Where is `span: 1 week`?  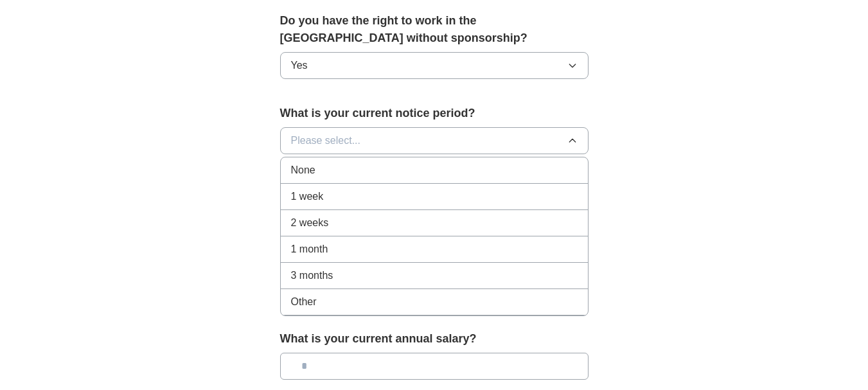
span: 1 week is located at coordinates (307, 197).